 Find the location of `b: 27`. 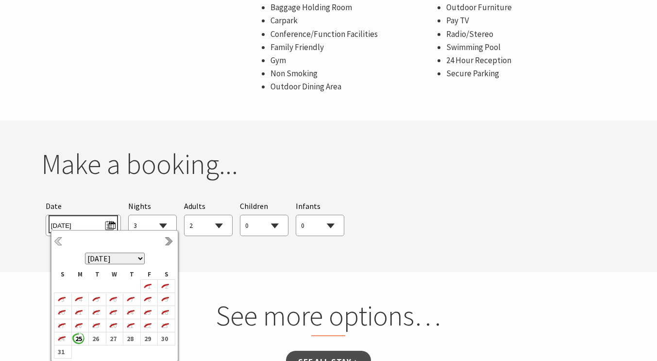

b: 27 is located at coordinates (113, 338).